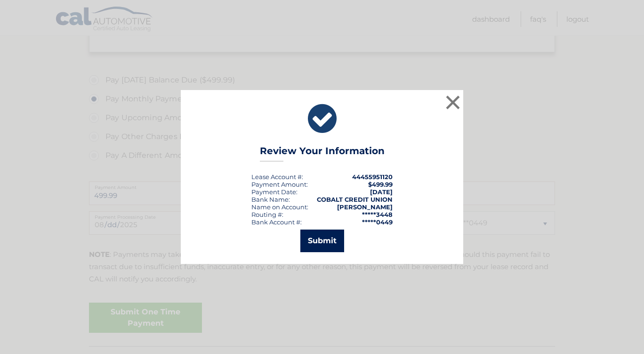  Describe the element at coordinates (280, 185) in the screenshot. I see `div: Payment Amount:` at that location.